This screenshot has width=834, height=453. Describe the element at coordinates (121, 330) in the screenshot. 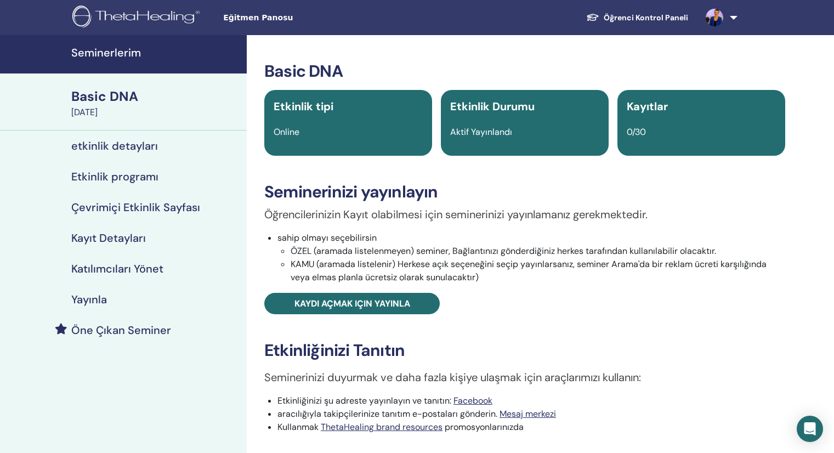

I see `h4: Öne Çıkan Seminer` at that location.